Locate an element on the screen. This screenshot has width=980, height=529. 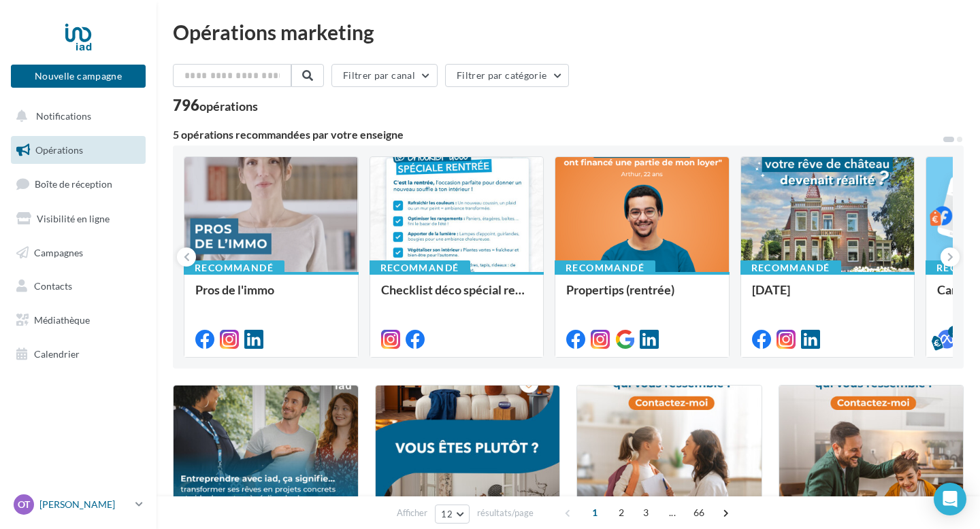
div: Open Intercom Messenger is located at coordinates (950, 499).